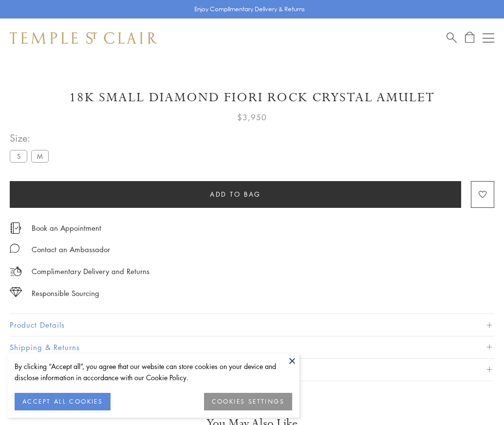  Describe the element at coordinates (91, 271) in the screenshot. I see `p: Complimentary Delivery and Returns` at that location.